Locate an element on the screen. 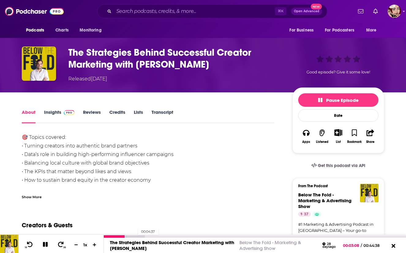 Image resolution: width=406 pixels, height=253 pixels. span: Good episode? Give it some love! is located at coordinates (339, 72).